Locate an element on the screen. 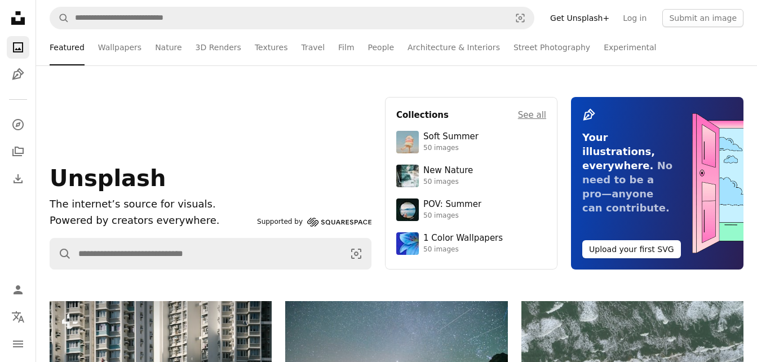 The height and width of the screenshot is (362, 757). a: 3D Renders is located at coordinates (218, 47).